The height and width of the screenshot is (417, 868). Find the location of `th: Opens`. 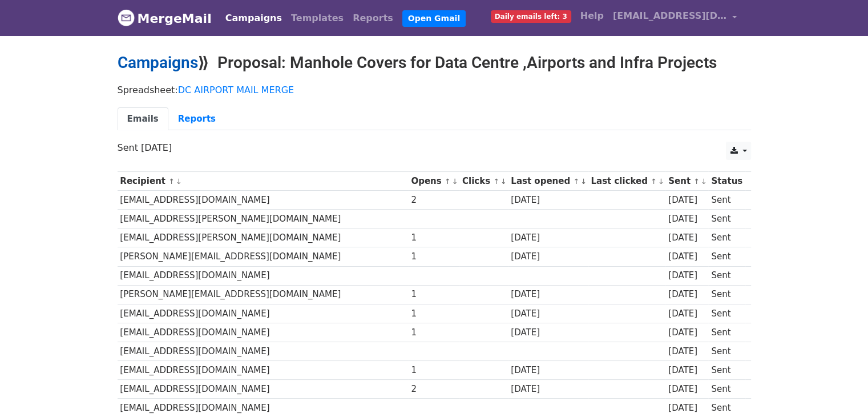

th: Opens is located at coordinates (434, 181).